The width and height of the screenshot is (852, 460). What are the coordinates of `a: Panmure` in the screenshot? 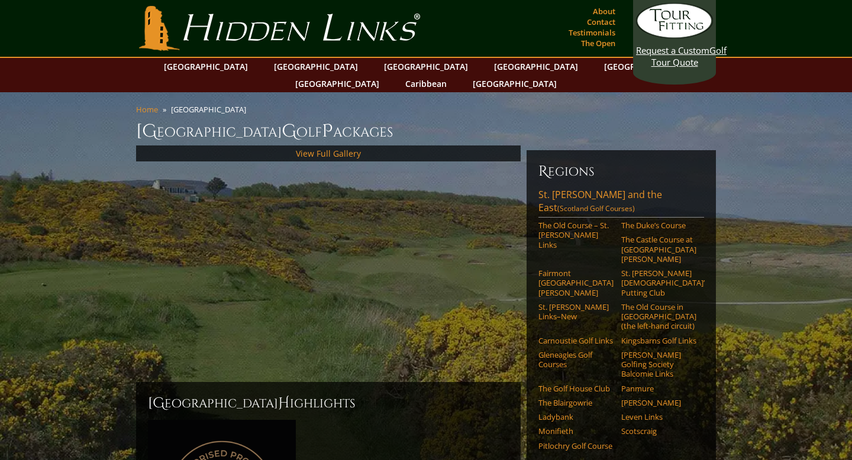 It's located at (658, 389).